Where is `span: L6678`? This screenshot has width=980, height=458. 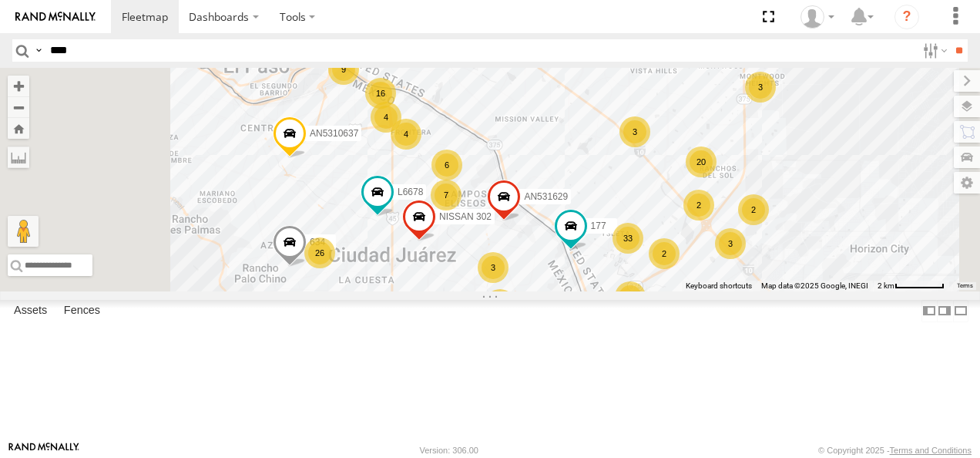
span: L6678 is located at coordinates (410, 192).